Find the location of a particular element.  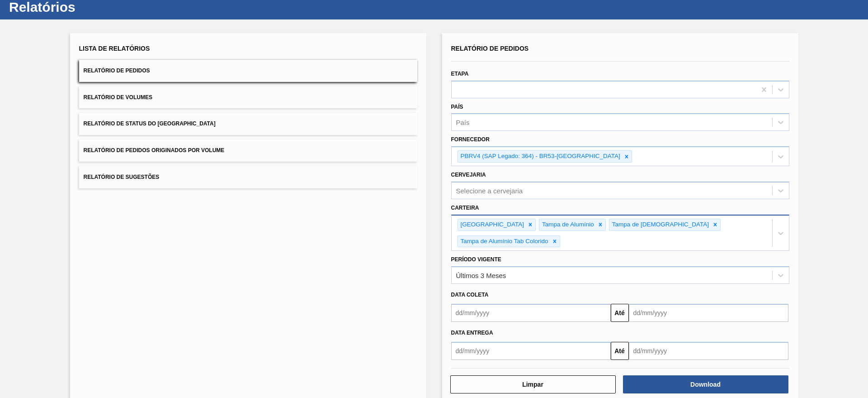

h1: Relatórios is located at coordinates (89, 7).